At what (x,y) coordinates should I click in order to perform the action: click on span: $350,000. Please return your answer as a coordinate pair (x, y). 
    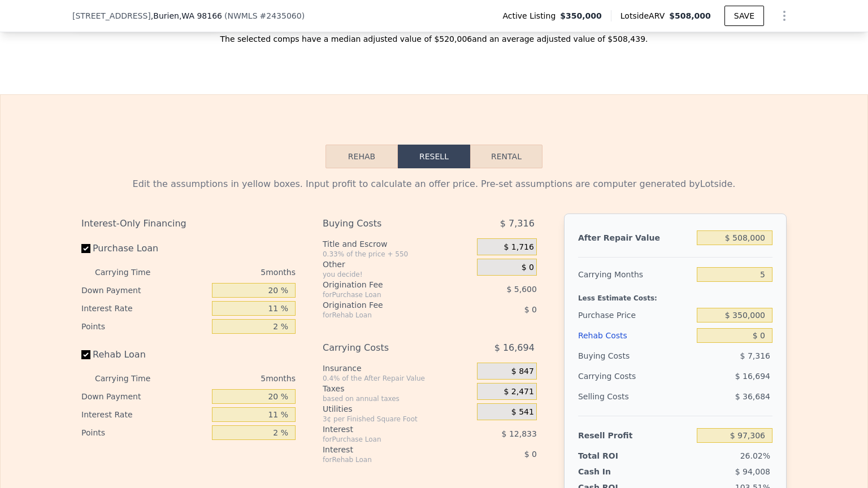
    Looking at the image, I should click on (581, 16).